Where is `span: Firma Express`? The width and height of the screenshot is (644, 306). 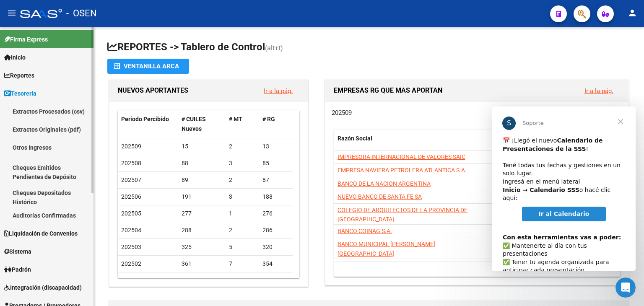
span: Firma Express is located at coordinates (26, 39).